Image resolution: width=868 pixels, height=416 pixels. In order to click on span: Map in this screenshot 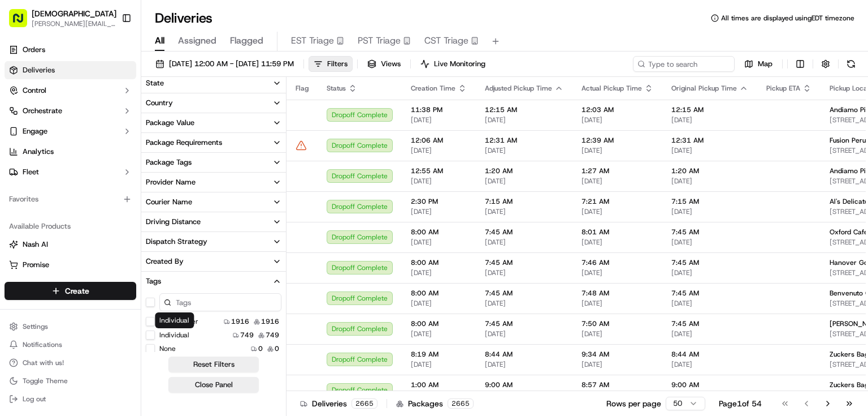, I will do `click(765, 64)`.